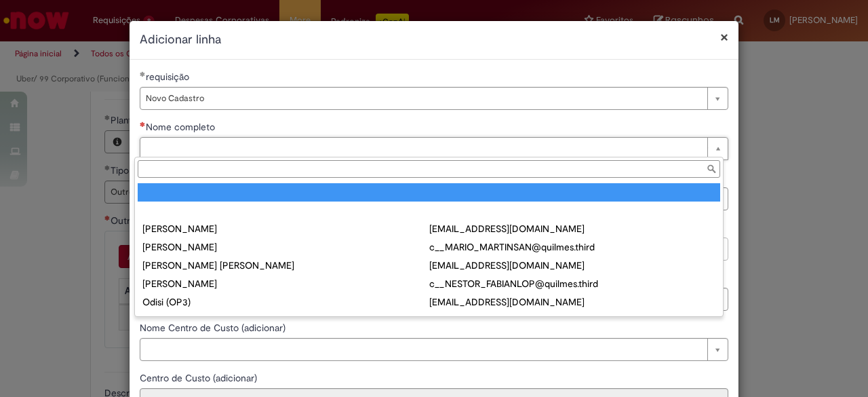  I want to click on div: Odisi (OP3), so click(286, 302).